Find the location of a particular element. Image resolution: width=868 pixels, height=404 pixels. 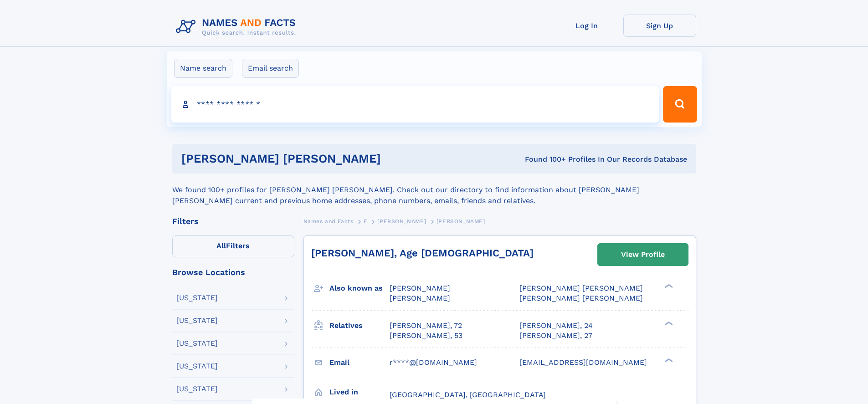

label: Name search is located at coordinates (203, 68).